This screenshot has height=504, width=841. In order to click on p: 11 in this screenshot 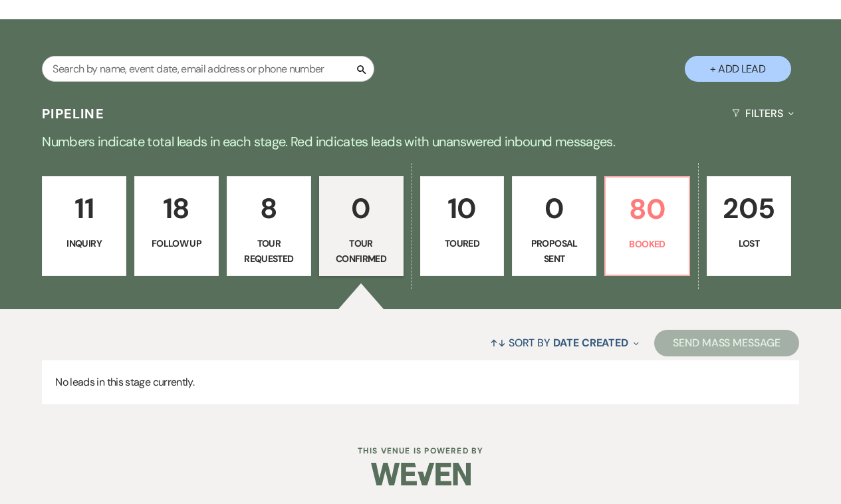, I will do `click(83, 208)`.